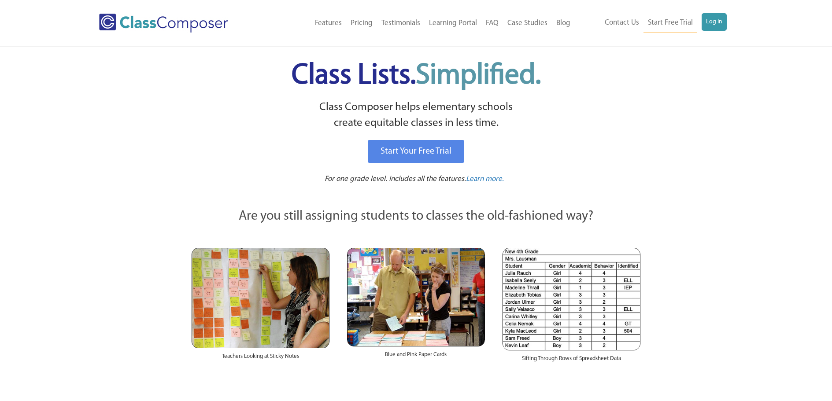 This screenshot has height=401, width=832. What do you see at coordinates (416, 76) in the screenshot?
I see `span: Class Lists.` at bounding box center [416, 76].